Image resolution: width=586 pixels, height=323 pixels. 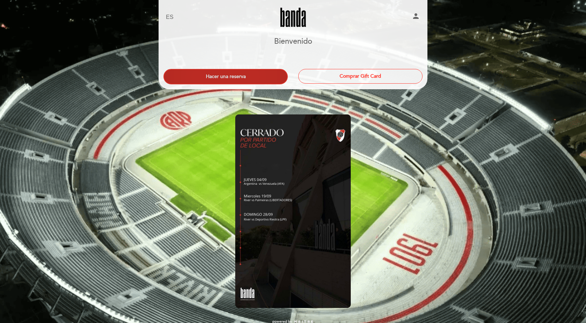 I want to click on h1: Bienvenido, so click(x=293, y=42).